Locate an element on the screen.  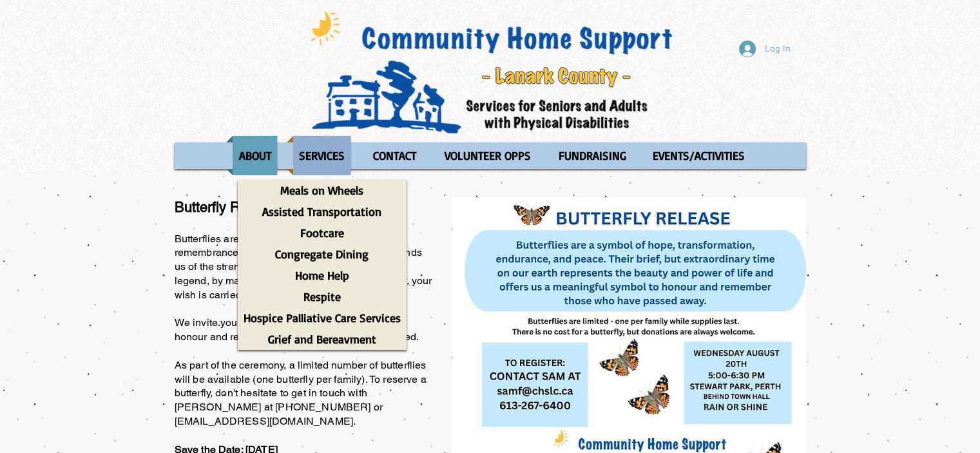
a: Hospice Palliative Care Services is located at coordinates (322, 318).